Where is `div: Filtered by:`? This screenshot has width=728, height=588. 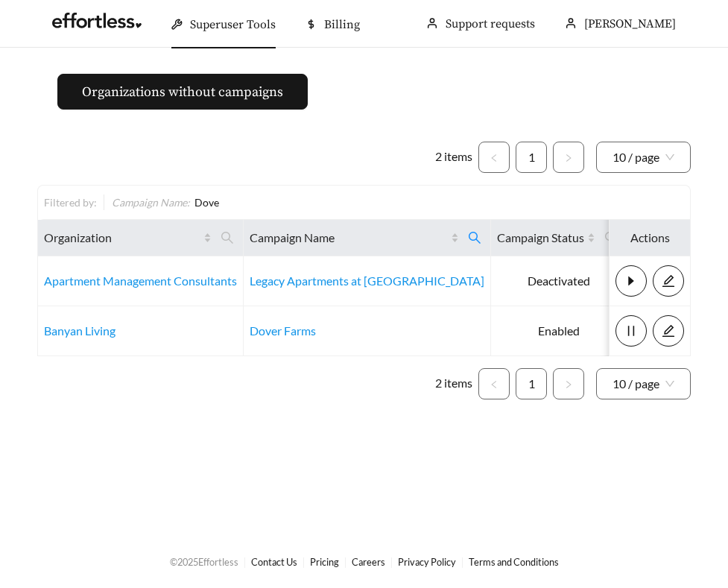
div: Filtered by: is located at coordinates (74, 201).